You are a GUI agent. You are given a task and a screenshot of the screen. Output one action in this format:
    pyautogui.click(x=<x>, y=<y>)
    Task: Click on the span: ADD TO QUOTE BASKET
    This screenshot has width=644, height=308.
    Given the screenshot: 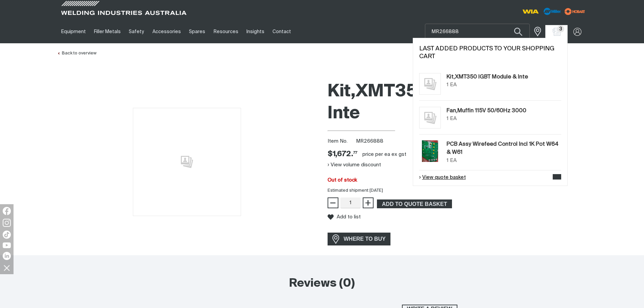 What is the action you would take?
    pyautogui.click(x=415, y=204)
    